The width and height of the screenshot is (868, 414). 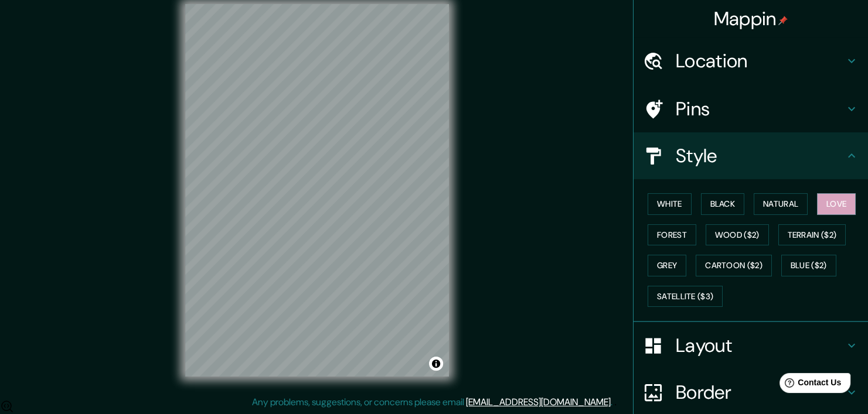 What do you see at coordinates (760, 346) in the screenshot?
I see `h4: Layout` at bounding box center [760, 346].